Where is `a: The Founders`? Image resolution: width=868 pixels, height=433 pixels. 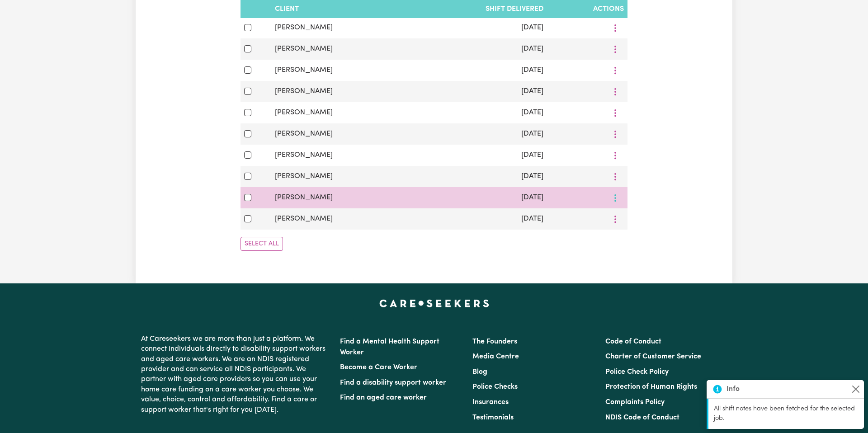
a: The Founders is located at coordinates (494, 342).